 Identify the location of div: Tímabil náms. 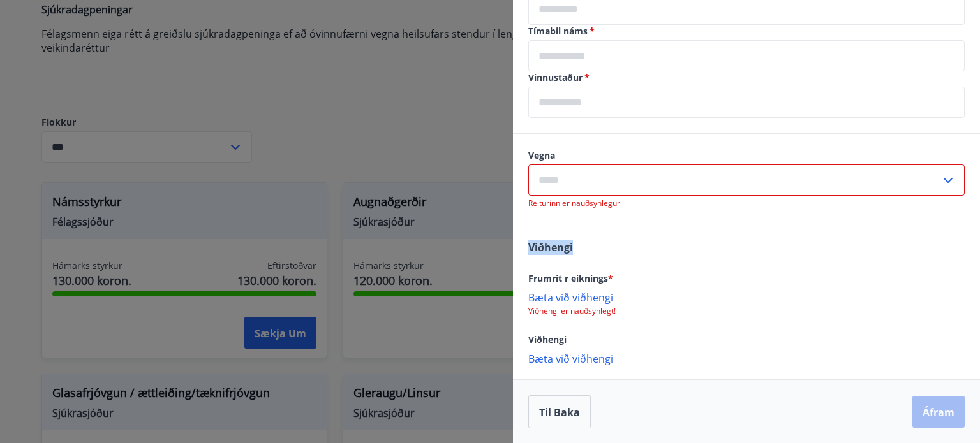
(746, 55).